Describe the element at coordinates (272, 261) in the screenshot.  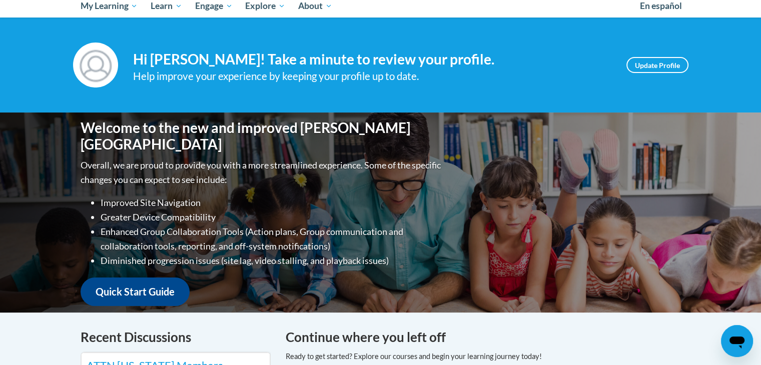
I see `li: Diminished progression issues (site lag, video stalling, and playback issues)` at that location.